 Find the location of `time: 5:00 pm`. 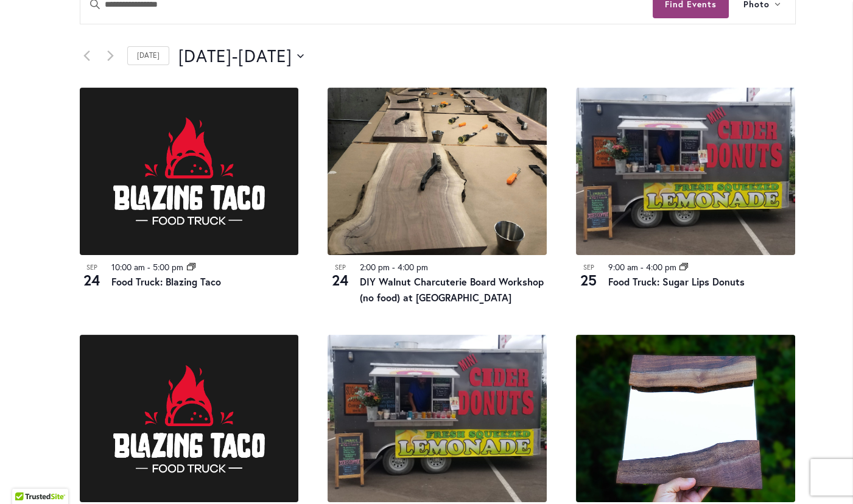

time: 5:00 pm is located at coordinates (168, 267).